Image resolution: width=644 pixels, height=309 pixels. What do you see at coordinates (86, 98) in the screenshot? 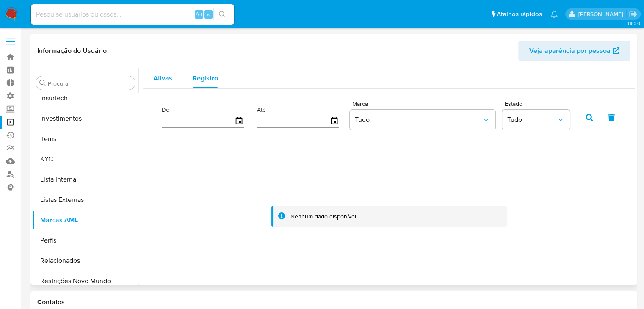
I see `button: Insurtech` at bounding box center [86, 98].